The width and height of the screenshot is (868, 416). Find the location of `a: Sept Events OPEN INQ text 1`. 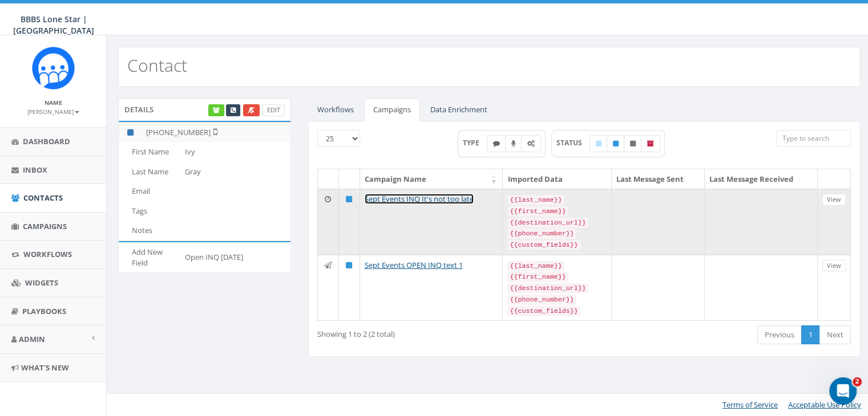

a: Sept Events OPEN INQ text 1 is located at coordinates (414, 265).